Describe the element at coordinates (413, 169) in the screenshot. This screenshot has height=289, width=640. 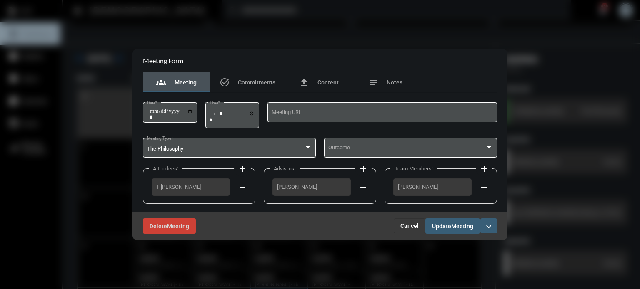
I see `label: Team Members:` at that location.